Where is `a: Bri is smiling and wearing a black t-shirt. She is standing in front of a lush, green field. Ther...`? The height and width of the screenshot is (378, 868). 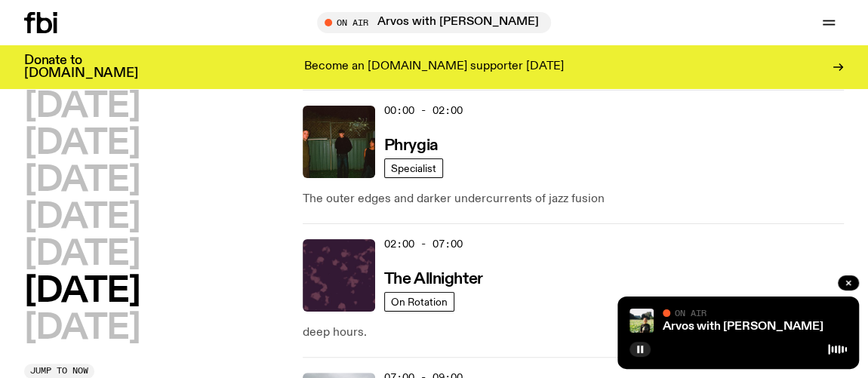
a: Bri is smiling and wearing a black t-shirt. She is standing in front of a lush, green field. Ther... is located at coordinates (641, 321).